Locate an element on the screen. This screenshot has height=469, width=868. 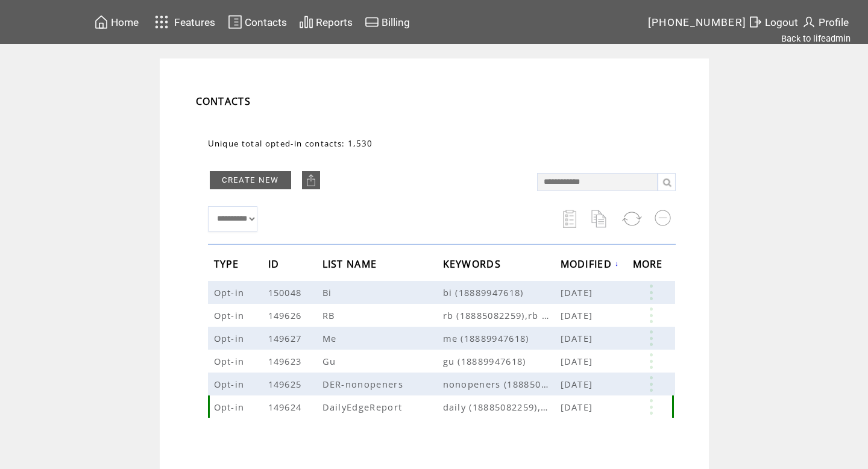
a: Features is located at coordinates (183, 22).